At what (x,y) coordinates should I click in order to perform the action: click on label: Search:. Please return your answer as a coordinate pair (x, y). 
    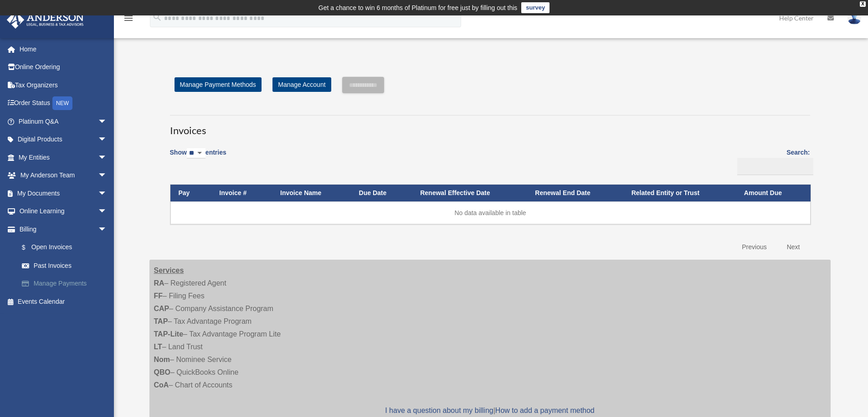
    Looking at the image, I should click on (772, 161).